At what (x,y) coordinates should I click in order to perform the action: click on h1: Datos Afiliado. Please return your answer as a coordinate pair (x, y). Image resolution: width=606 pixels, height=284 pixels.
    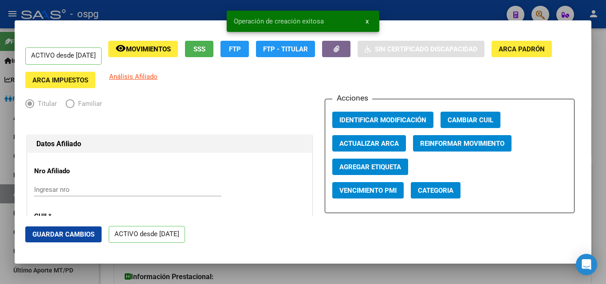
    Looking at the image, I should click on (169, 144).